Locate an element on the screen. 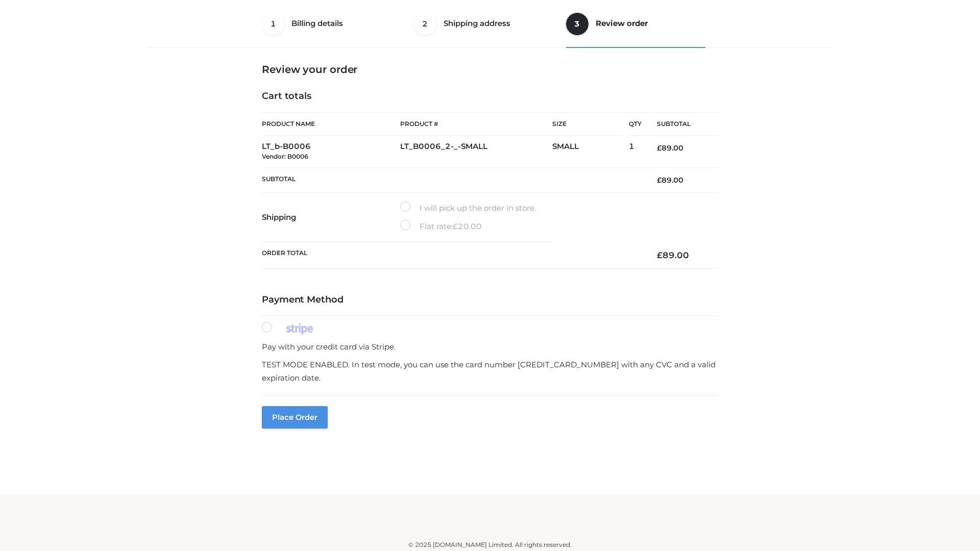 The width and height of the screenshot is (980, 551). td: LT_B0006_2-_-SMALL is located at coordinates (476, 152).